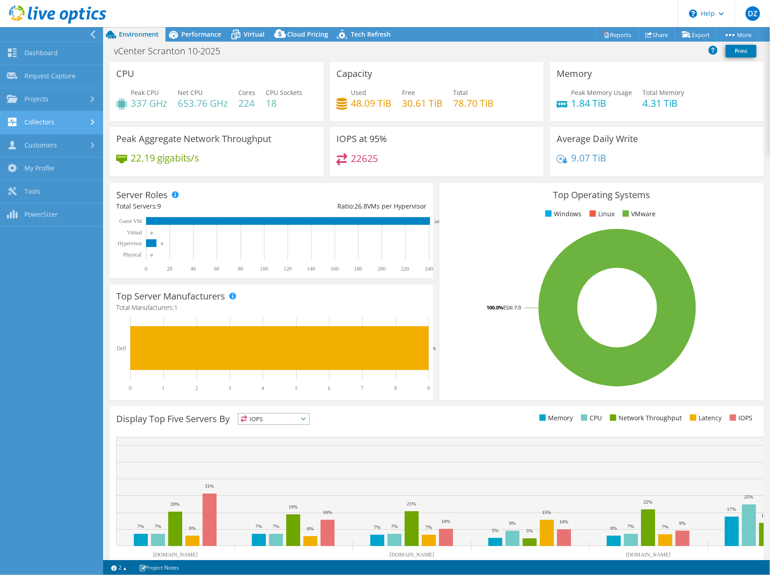 This screenshot has height=575, width=770. Describe the element at coordinates (197, 388) in the screenshot. I see `text: 2` at that location.